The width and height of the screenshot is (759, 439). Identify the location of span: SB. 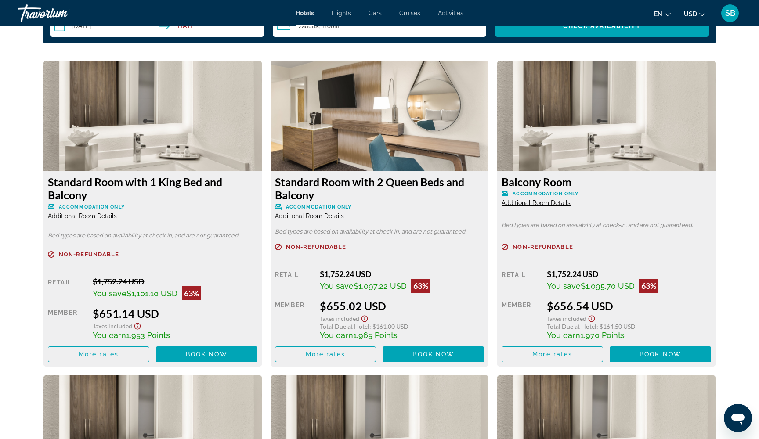
(730, 13).